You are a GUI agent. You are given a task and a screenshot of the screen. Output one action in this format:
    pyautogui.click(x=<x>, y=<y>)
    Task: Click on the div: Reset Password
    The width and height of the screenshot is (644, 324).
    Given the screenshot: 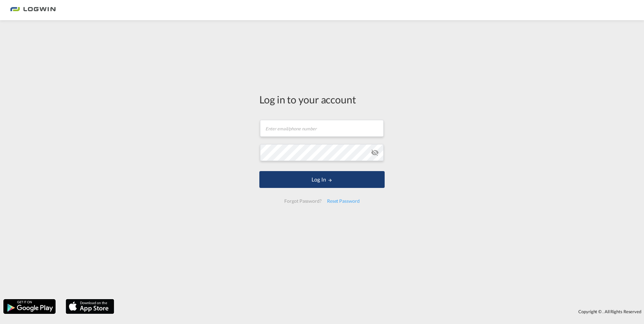 What is the action you would take?
    pyautogui.click(x=343, y=201)
    